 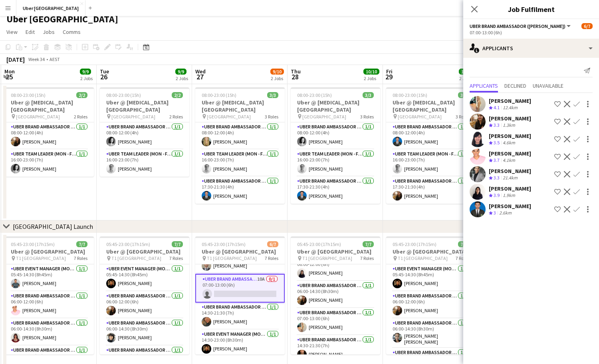 I want to click on span: Wed, so click(x=201, y=72).